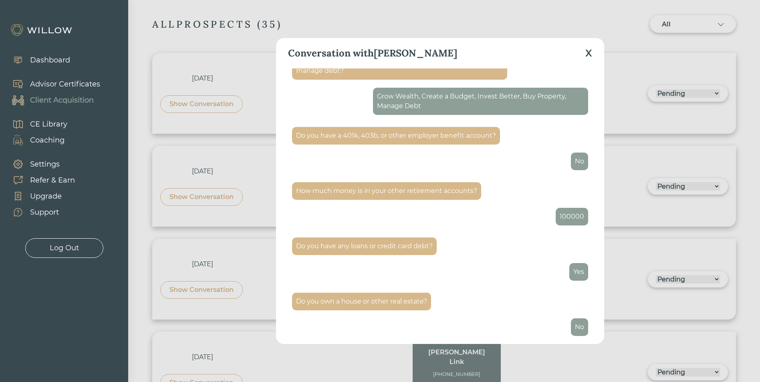 This screenshot has height=382, width=760. What do you see at coordinates (589, 53) in the screenshot?
I see `div: X` at bounding box center [589, 53].